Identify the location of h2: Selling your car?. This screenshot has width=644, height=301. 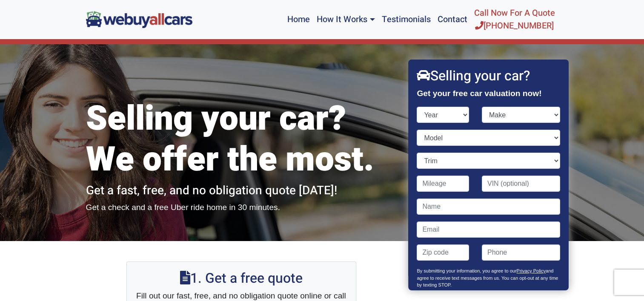
(489, 76).